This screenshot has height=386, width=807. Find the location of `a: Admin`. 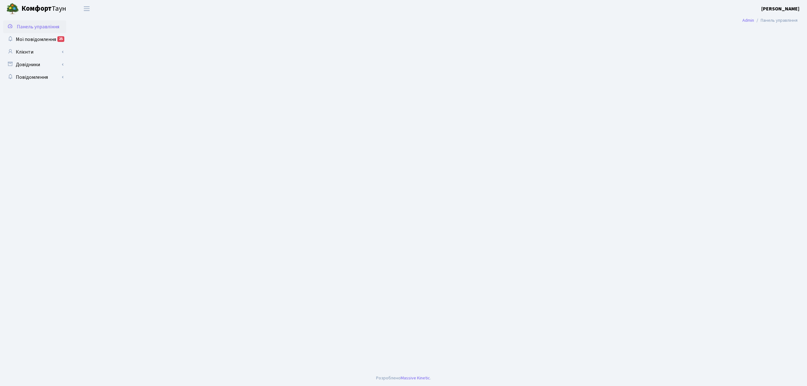

a: Admin is located at coordinates (748, 20).